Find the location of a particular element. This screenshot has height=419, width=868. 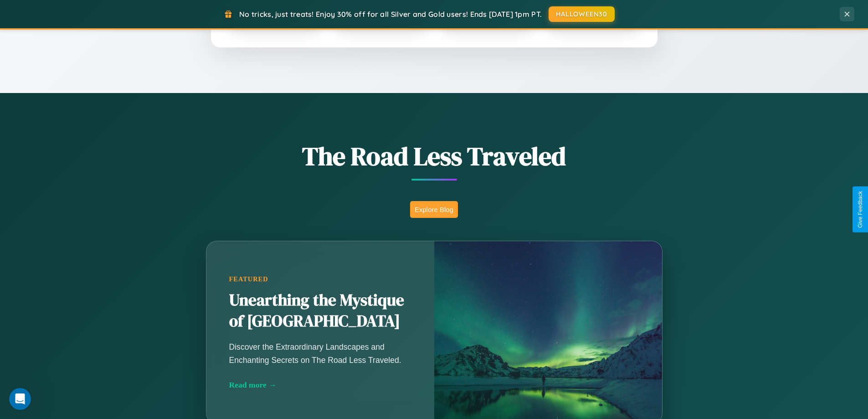

p: Discover the Extraordinary Landscapes and Enchanting Secrets on The Road Less Traveled. is located at coordinates (320, 353).